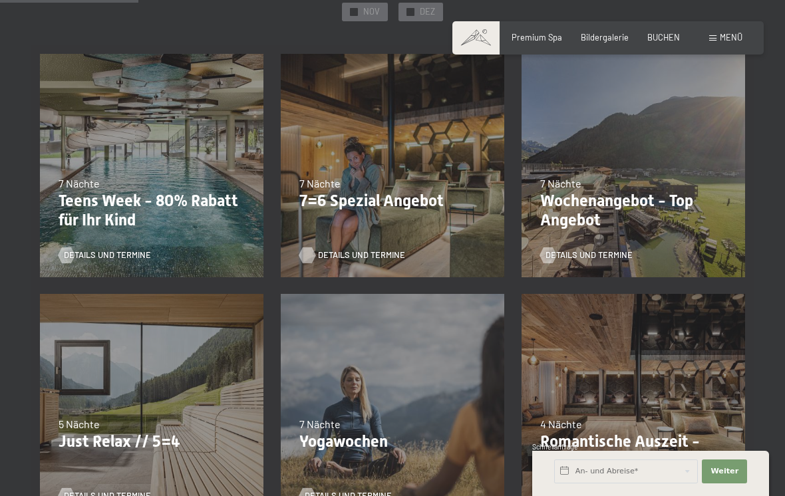 This screenshot has width=785, height=496. What do you see at coordinates (731, 37) in the screenshot?
I see `span: Menü` at bounding box center [731, 37].